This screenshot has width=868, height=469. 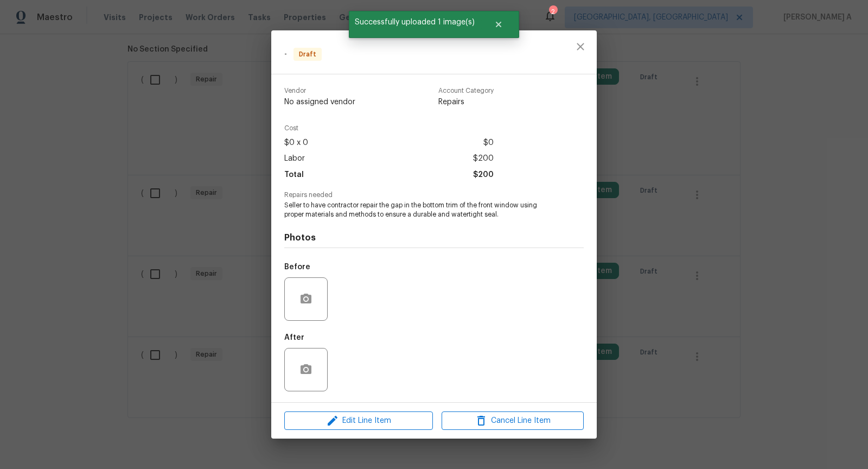 What do you see at coordinates (466, 102) in the screenshot?
I see `span: Repairs` at bounding box center [466, 102].